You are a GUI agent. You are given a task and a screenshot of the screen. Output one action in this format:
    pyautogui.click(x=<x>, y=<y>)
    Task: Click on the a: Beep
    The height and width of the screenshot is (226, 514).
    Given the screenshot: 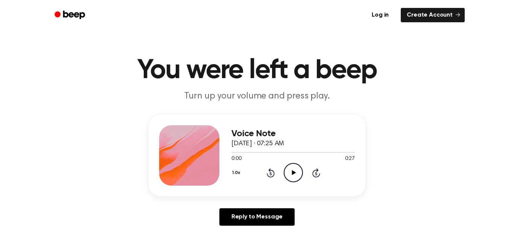 What is the action you would take?
    pyautogui.click(x=70, y=15)
    